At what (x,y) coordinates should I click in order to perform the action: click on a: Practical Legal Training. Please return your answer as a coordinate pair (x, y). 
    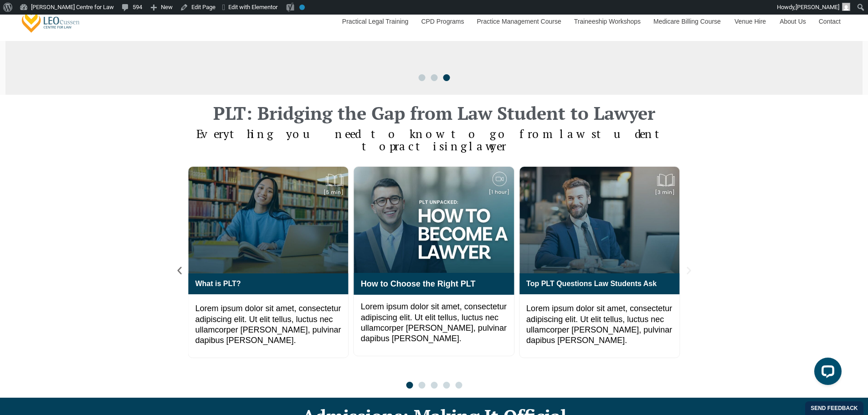
    Looking at the image, I should click on (375, 22).